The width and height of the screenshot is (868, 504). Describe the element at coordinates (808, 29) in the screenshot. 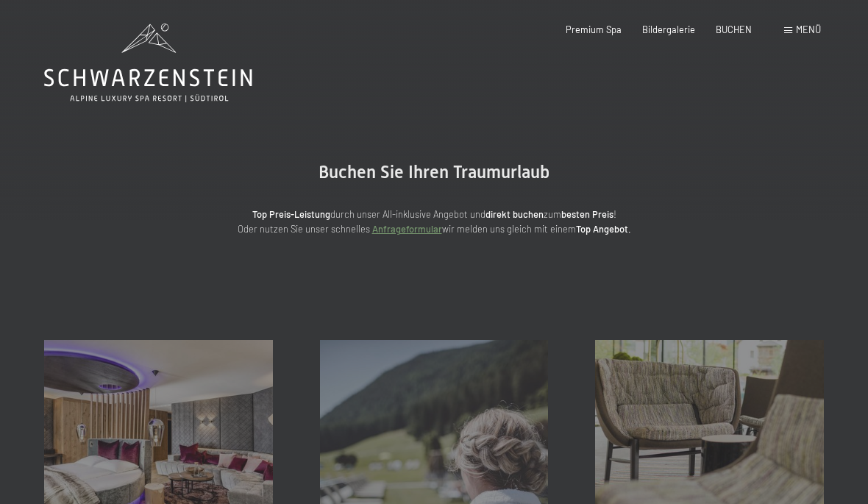

I see `span: Menü` at that location.